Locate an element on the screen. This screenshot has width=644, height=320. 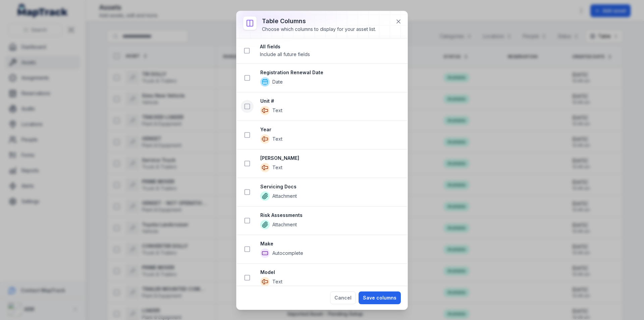
strong: Year is located at coordinates (331, 129).